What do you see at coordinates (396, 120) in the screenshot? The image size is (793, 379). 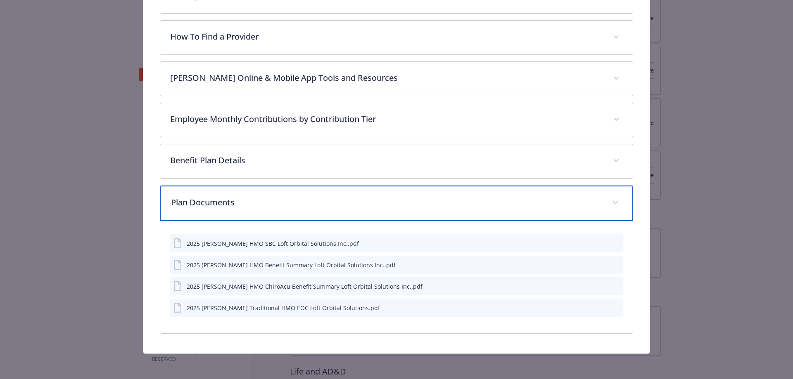 I see `div: Employee Monthly Contributions by Contribution Tier` at bounding box center [396, 120].